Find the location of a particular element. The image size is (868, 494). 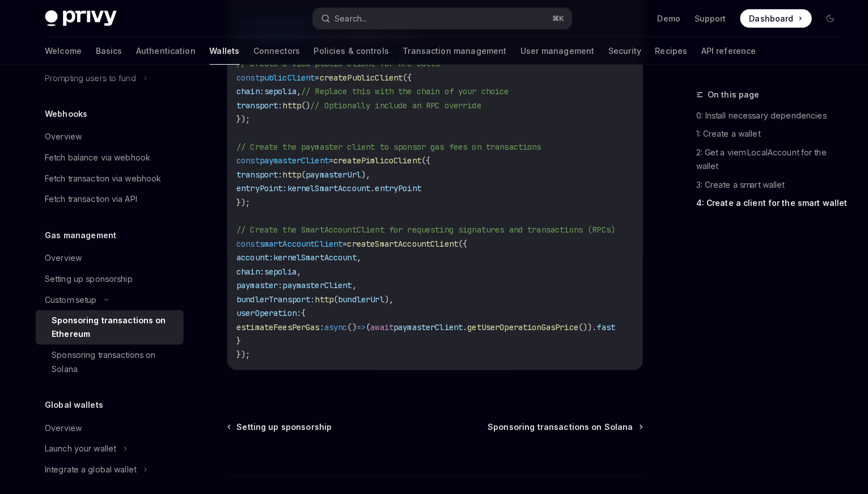

span: await is located at coordinates (375, 321).